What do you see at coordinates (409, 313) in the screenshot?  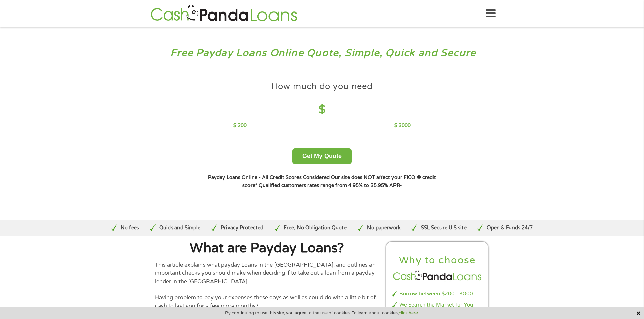 I see `a: click here.` at bounding box center [409, 313].